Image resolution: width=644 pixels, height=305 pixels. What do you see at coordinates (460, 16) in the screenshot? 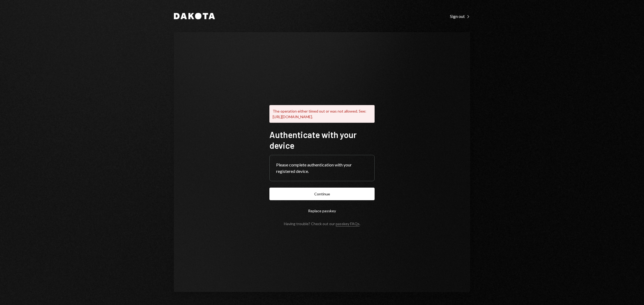
I see `div: Sign out` at bounding box center [460, 16].